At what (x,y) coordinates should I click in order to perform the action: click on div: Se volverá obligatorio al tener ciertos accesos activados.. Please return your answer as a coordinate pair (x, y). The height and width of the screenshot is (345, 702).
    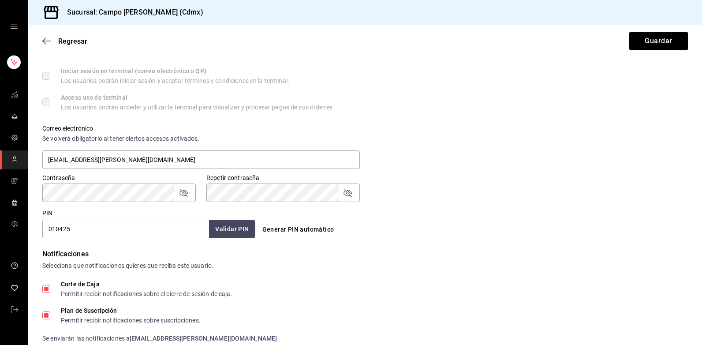
    Looking at the image, I should click on (201, 138).